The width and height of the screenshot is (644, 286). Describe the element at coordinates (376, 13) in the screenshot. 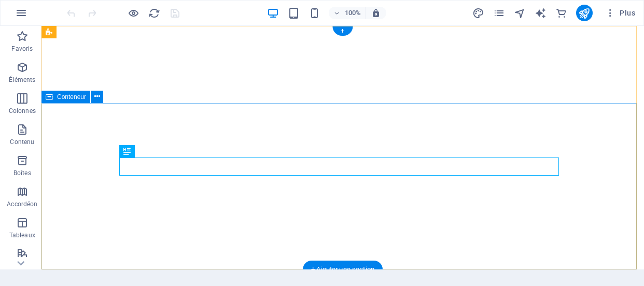

I see `i: Lors du redimensionnement, ajuster automatiquement le niveau de zoom en fonction de l'appareil sé...` at that location.